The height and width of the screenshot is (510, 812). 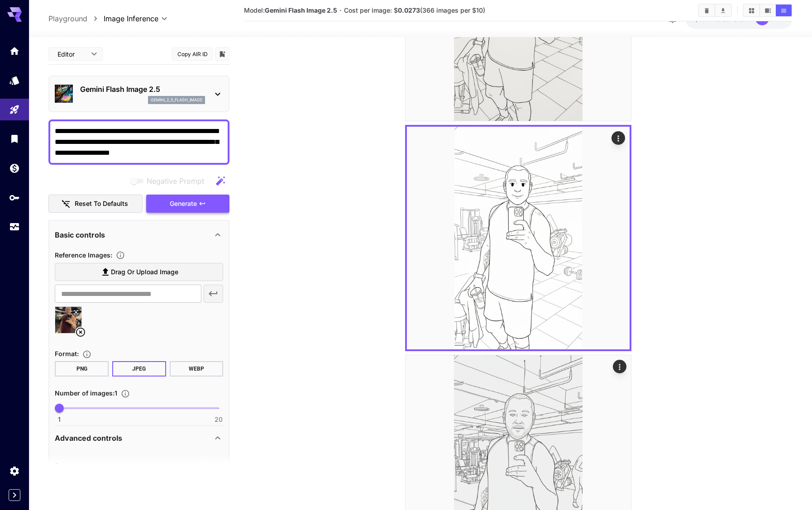 I want to click on span: 1, so click(x=60, y=419).